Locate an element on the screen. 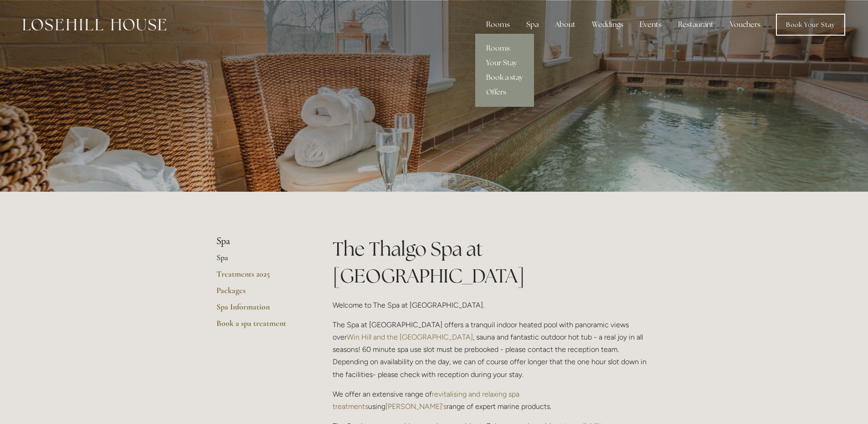  a: Book Your Stay is located at coordinates (811, 25).